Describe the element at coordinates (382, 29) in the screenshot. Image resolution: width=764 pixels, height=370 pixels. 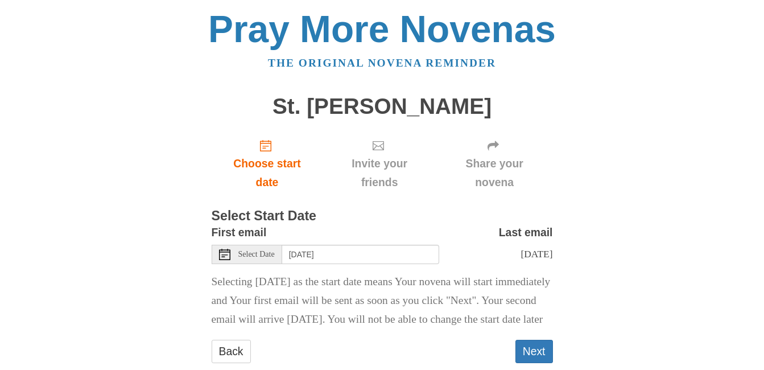
I see `a: Pray More Novenas` at that location.